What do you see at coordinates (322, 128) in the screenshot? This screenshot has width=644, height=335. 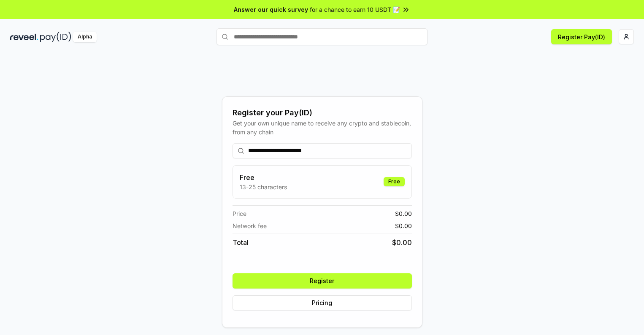 I see `div: Get your own unique name to receive any crypto and stablecoin, from any chain` at bounding box center [322, 128].